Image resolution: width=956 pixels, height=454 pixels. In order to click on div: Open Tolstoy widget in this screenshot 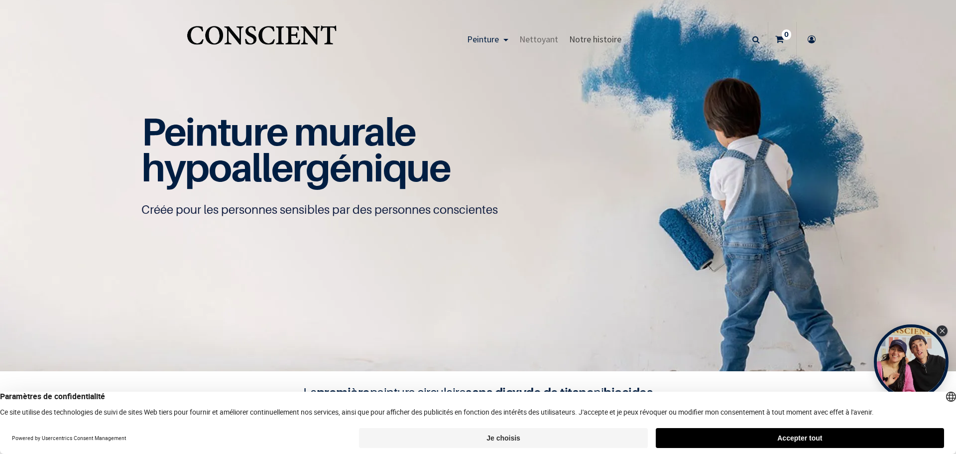, I will do `click(911, 362)`.